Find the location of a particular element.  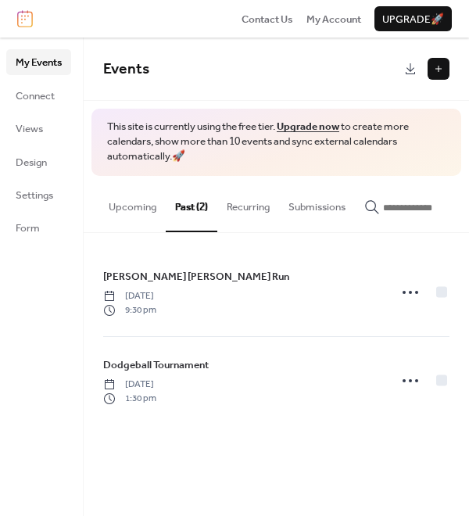

button: Submissions is located at coordinates (316, 203).